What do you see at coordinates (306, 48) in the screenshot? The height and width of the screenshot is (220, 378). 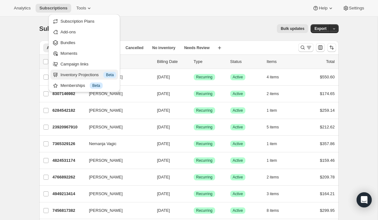 I see `button: Search and filter results` at bounding box center [306, 48].